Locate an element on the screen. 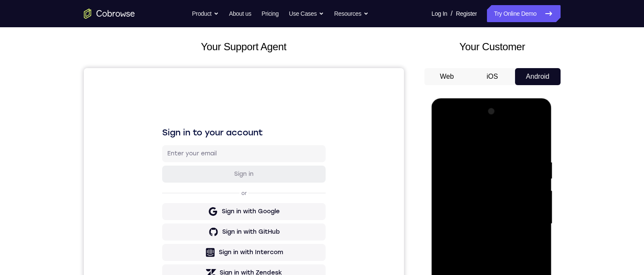 The width and height of the screenshot is (644, 275). button: Sign in with GitHub is located at coordinates (160, 164).